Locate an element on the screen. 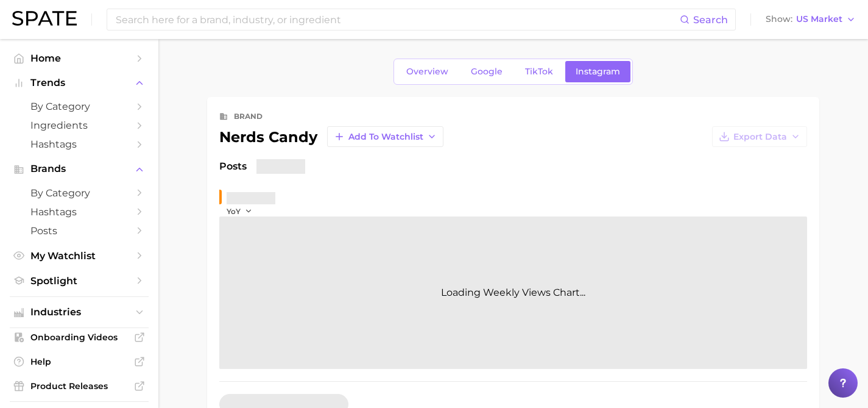  a: Home is located at coordinates (79, 58).